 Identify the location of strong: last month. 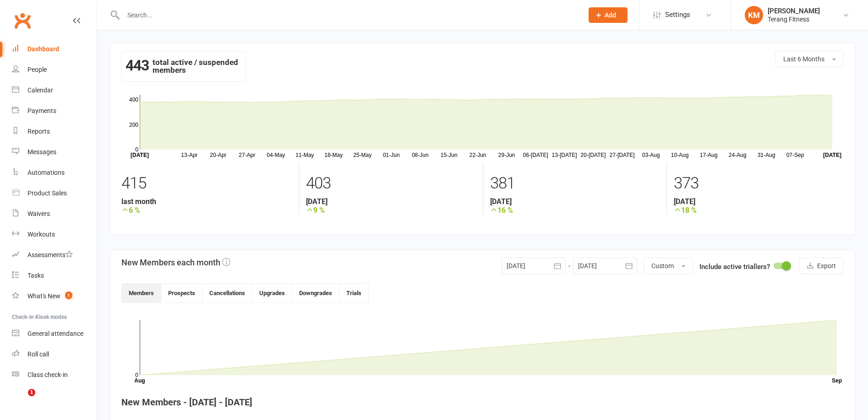
(207, 201).